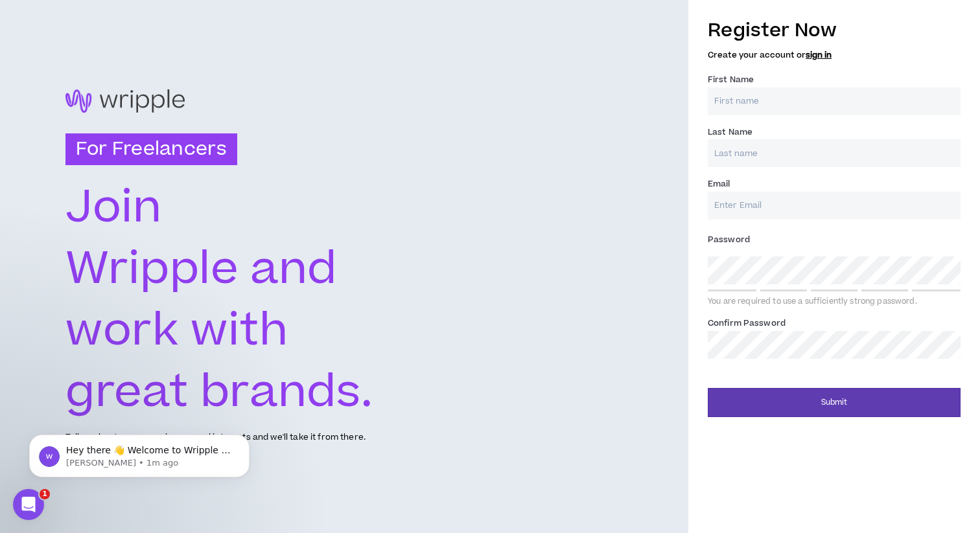 The image size is (980, 533). Describe the element at coordinates (45, 495) in the screenshot. I see `span: 1` at that location.